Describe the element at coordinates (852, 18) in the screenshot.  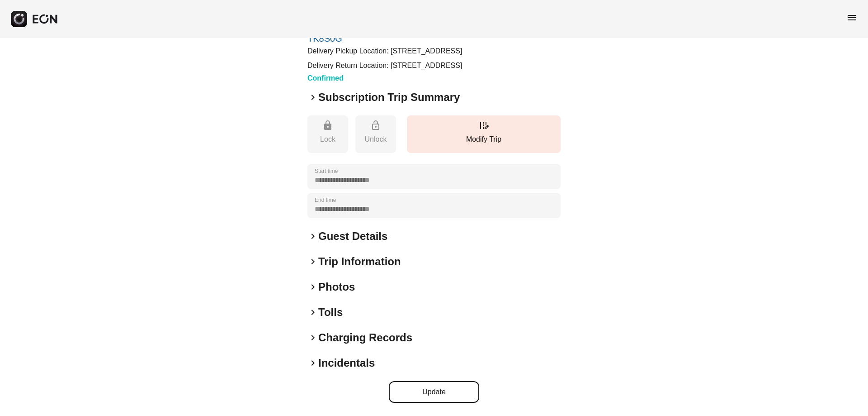
I see `span: menu` at that location.